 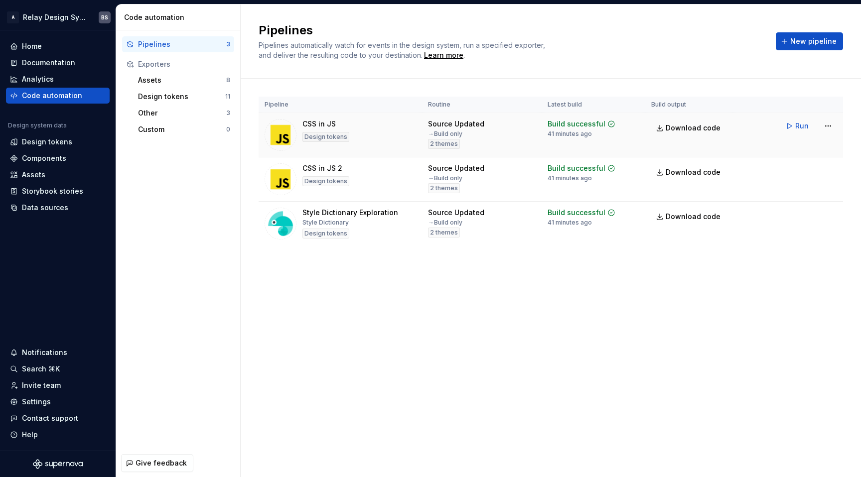 What do you see at coordinates (403, 50) in the screenshot?
I see `span: Pipelines automatically watch for events in the design system, run a specified exporter, and deli...` at bounding box center [403, 50].